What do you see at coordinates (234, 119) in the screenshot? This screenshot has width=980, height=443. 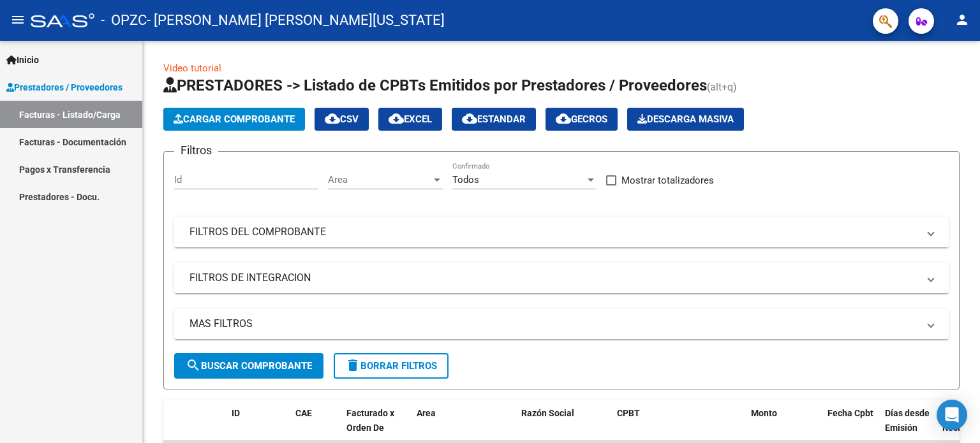 I see `span: Cargar Comprobante` at bounding box center [234, 119].